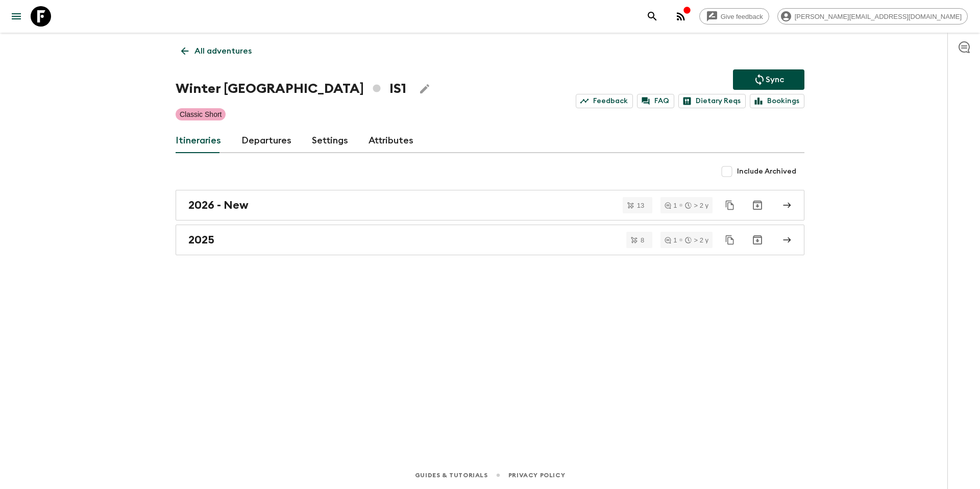 This screenshot has height=489, width=980. I want to click on a: 2026 - New, so click(490, 205).